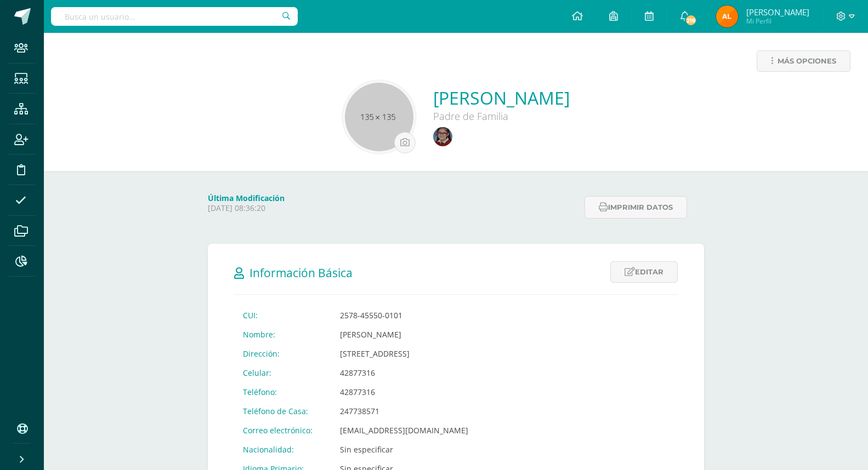 Image resolution: width=868 pixels, height=470 pixels. Describe the element at coordinates (404, 411) in the screenshot. I see `td: 247738571` at that location.